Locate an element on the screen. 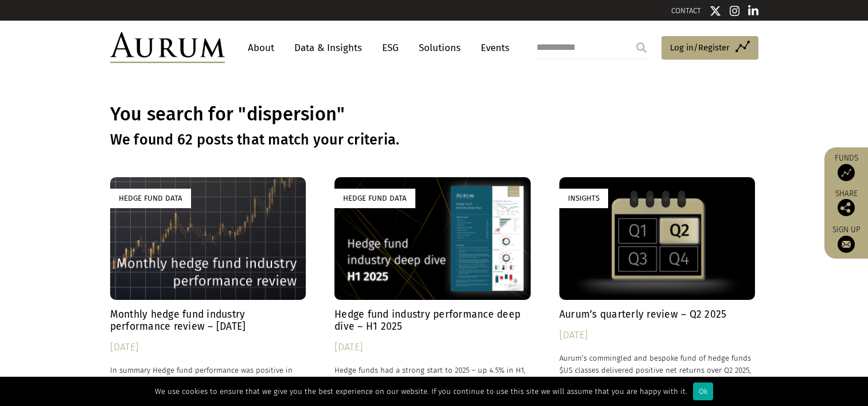  p: Aurum’s commingled and bespoke fund of hedge funds $US classes delivered positive net returns ove... is located at coordinates (657, 370).